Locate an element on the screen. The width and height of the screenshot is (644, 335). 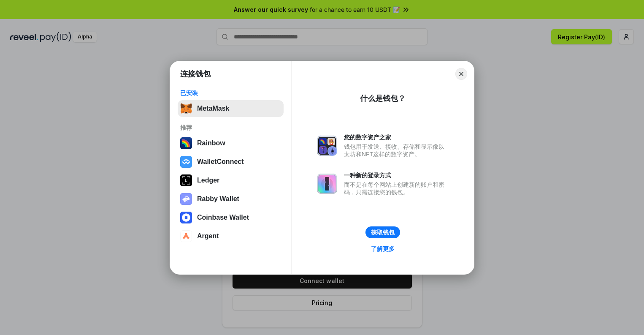
div: 钱包用于发送、接收、存储和显示像以太坊和NFT这样的数字资产。 is located at coordinates (396, 150).